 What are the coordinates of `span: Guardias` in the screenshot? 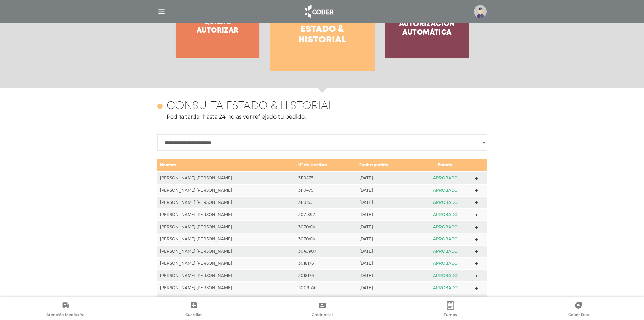 It's located at (194, 315).